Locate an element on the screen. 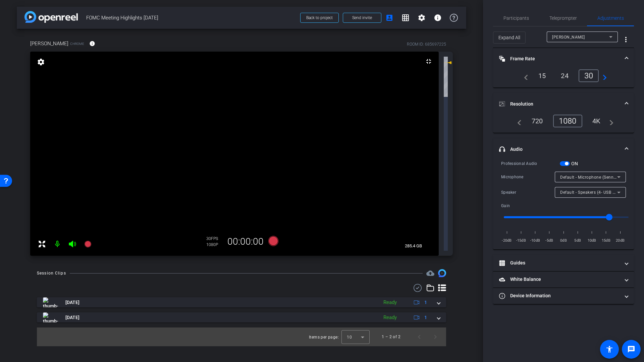 This screenshot has height=362, width=644. mat-expansion-panel-header: Device Information is located at coordinates (563, 296).